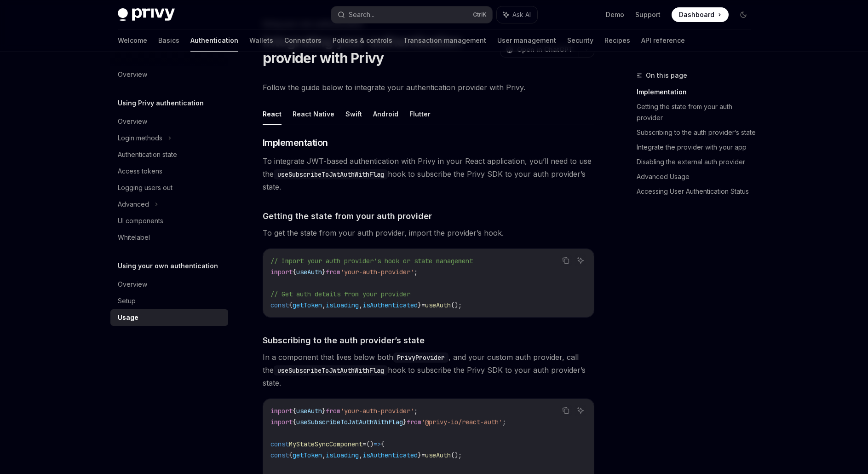  What do you see at coordinates (127, 301) in the screenshot?
I see `div: Setup` at bounding box center [127, 301].